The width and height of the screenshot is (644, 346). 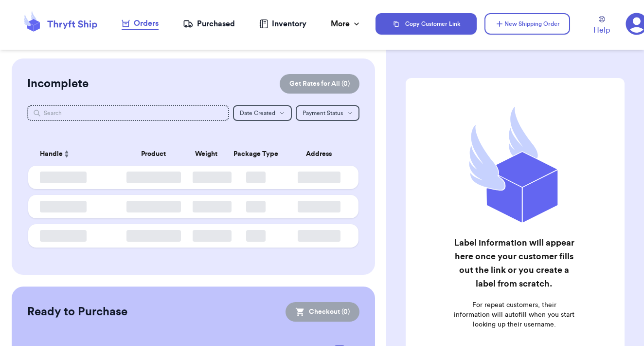 What do you see at coordinates (58, 84) in the screenshot?
I see `h2: Incomplete` at bounding box center [58, 84].